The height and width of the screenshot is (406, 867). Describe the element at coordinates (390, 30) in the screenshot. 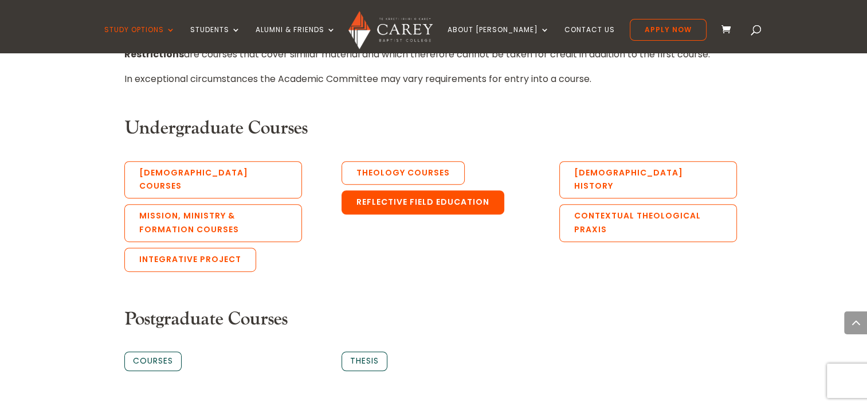

I see `img: Carey Baptist College` at that location.